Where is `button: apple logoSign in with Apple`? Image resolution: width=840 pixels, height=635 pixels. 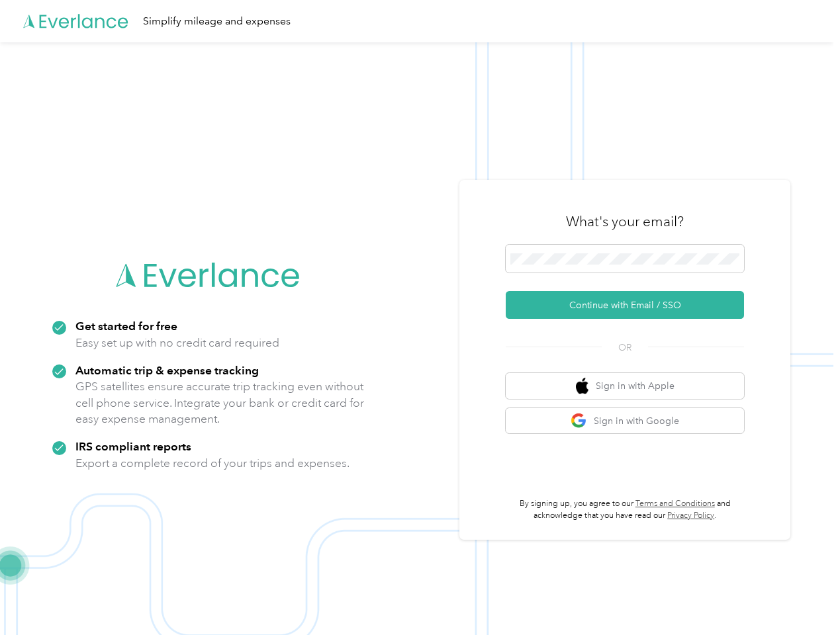
button: apple logoSign in with Apple is located at coordinates (625, 385).